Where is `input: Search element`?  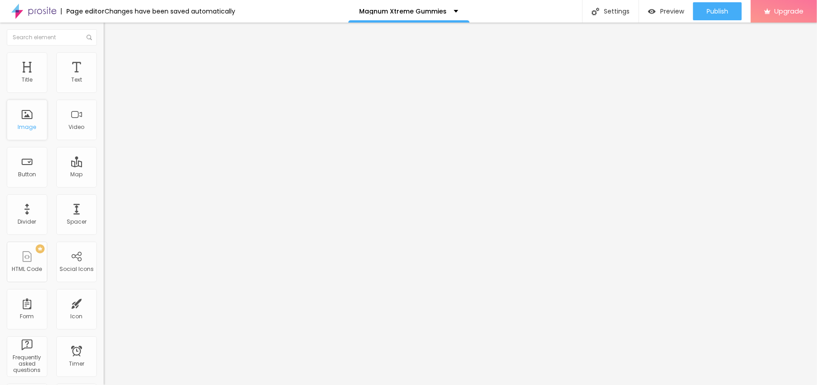 input: Search element is located at coordinates (52, 37).